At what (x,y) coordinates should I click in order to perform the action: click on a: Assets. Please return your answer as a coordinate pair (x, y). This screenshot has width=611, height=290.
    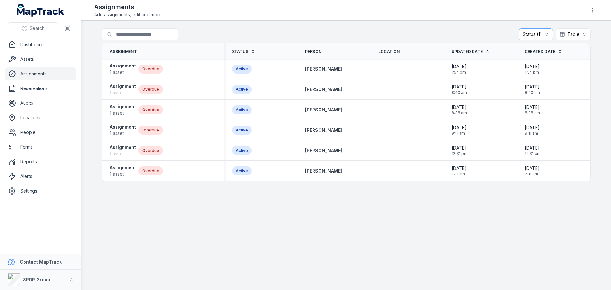
    Looking at the image, I should click on (40, 59).